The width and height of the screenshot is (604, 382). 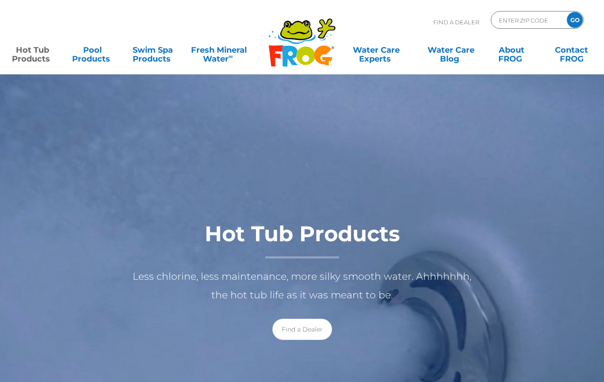 What do you see at coordinates (153, 50) in the screenshot?
I see `a: Swim SpaProducts` at bounding box center [153, 50].